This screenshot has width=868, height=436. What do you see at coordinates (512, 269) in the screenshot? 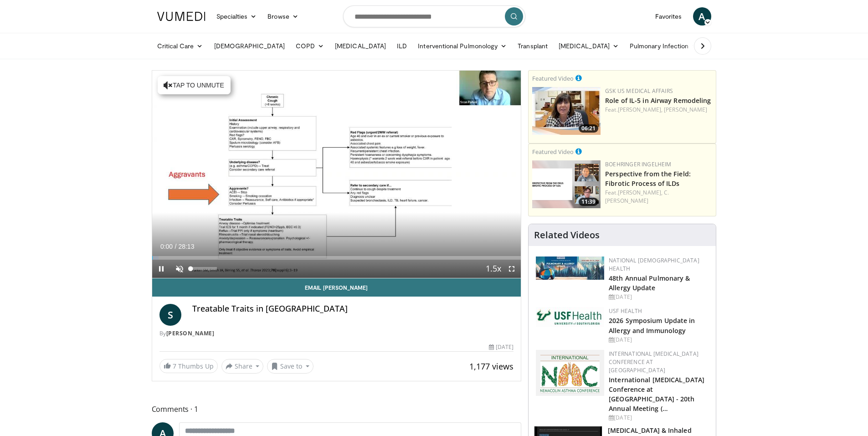
I see `button: Fullscreen` at bounding box center [512, 269].